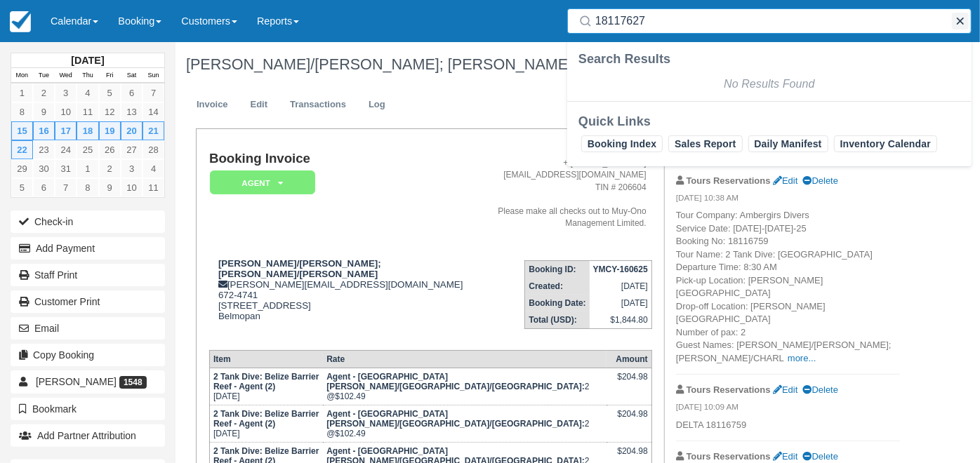  What do you see at coordinates (110, 76) in the screenshot?
I see `th: Fri` at bounding box center [110, 76].